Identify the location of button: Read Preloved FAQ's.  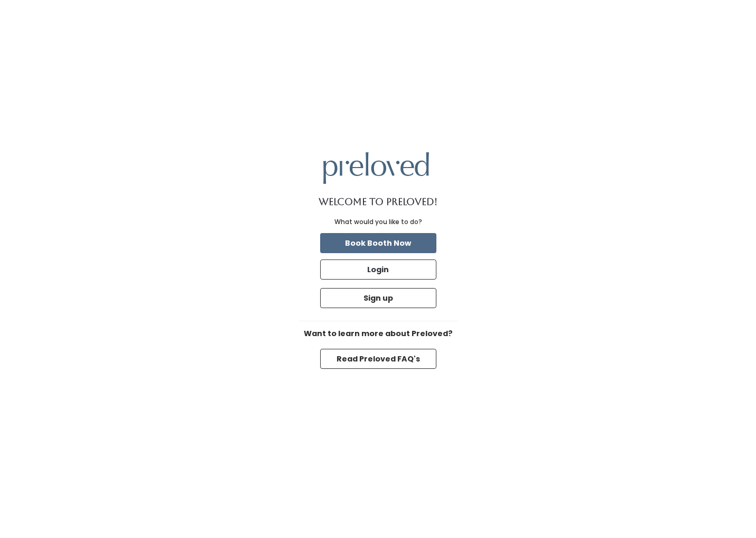
(378, 358).